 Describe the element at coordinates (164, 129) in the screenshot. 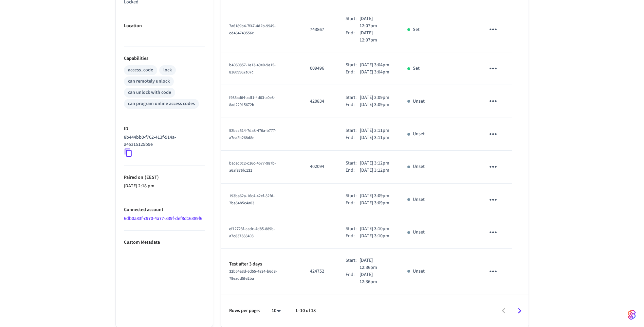

I see `p: ID` at that location.